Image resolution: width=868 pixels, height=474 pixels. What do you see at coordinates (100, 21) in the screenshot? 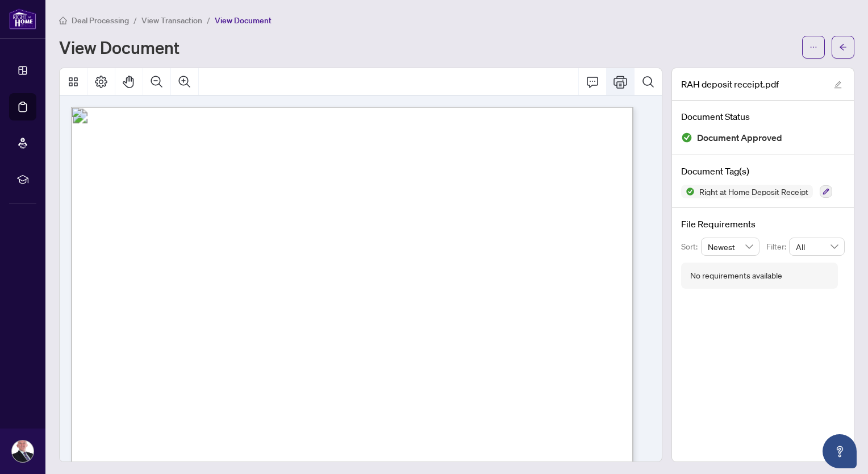
I see `span: Deal Processing` at bounding box center [100, 21].